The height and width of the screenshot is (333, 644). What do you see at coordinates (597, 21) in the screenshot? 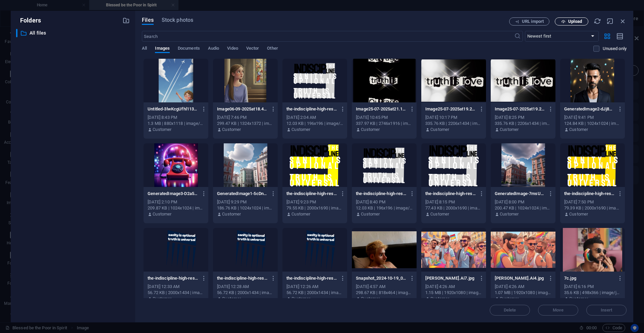
I see `i: Reload` at bounding box center [597, 21].